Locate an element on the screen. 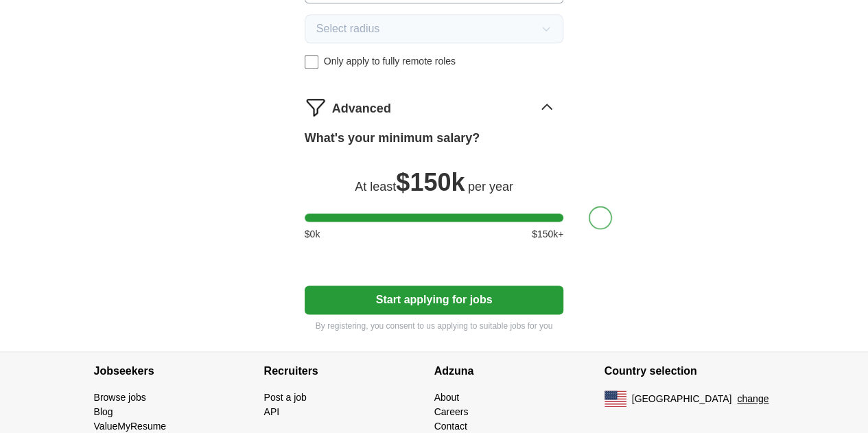 The height and width of the screenshot is (433, 868). img: US flag is located at coordinates (615, 399).